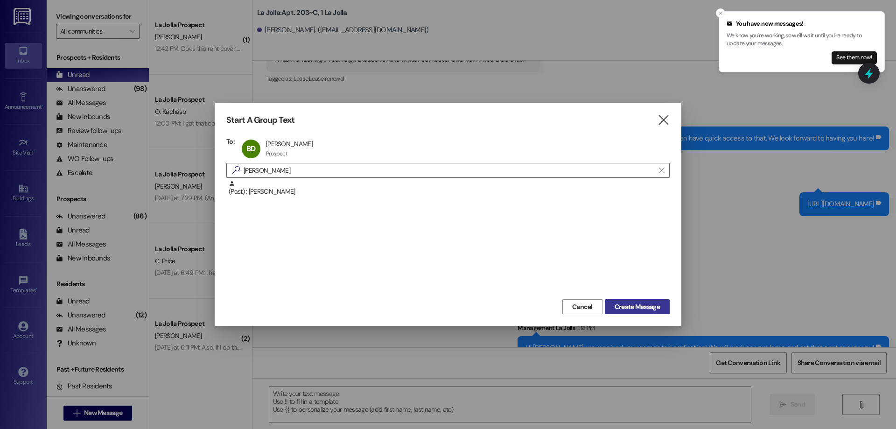 The image size is (896, 429). What do you see at coordinates (230, 141) in the screenshot?
I see `h3: To:` at bounding box center [230, 141].